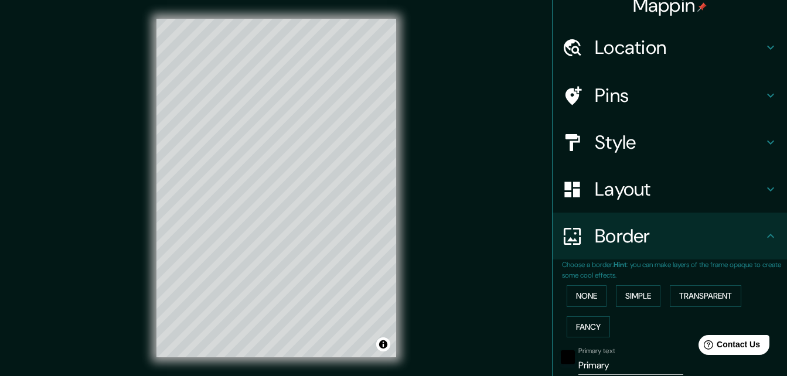  I want to click on h4: Style, so click(679, 142).